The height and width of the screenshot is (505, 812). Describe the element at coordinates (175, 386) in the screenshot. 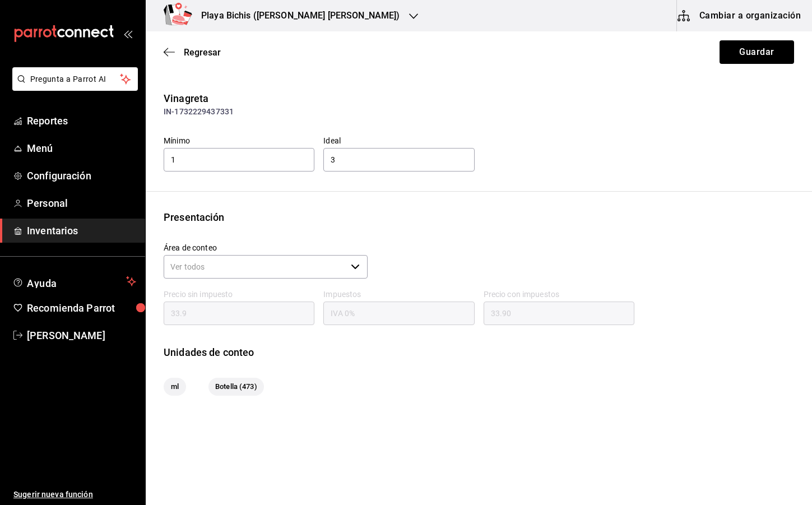

I see `span: ml` at that location.